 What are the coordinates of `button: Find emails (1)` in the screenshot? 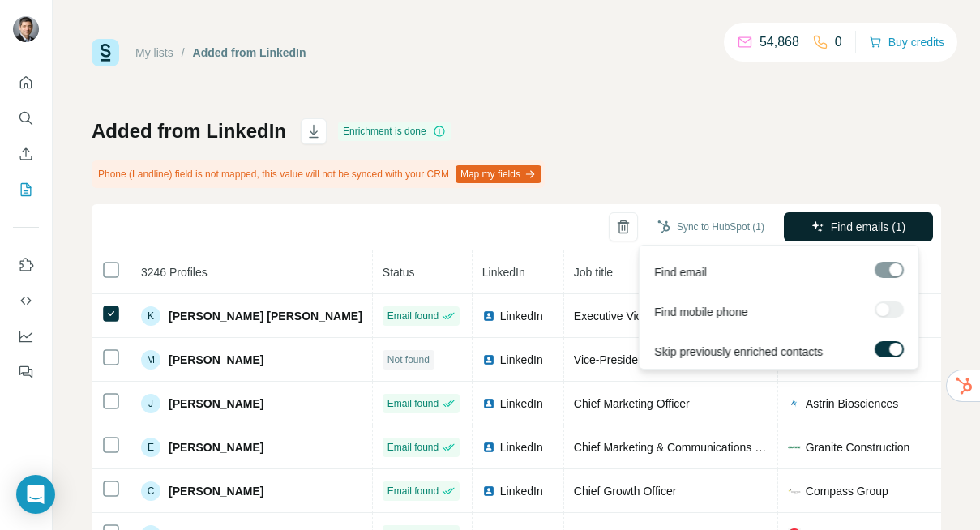 It's located at (858, 227).